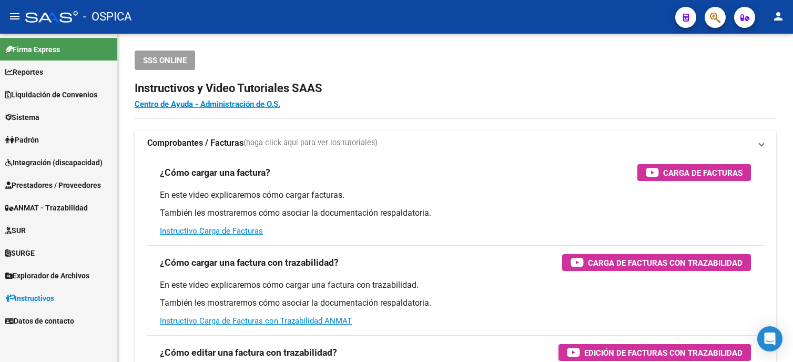 The width and height of the screenshot is (793, 362). Describe the element at coordinates (165, 60) in the screenshot. I see `span: SSS ONLINE` at that location.